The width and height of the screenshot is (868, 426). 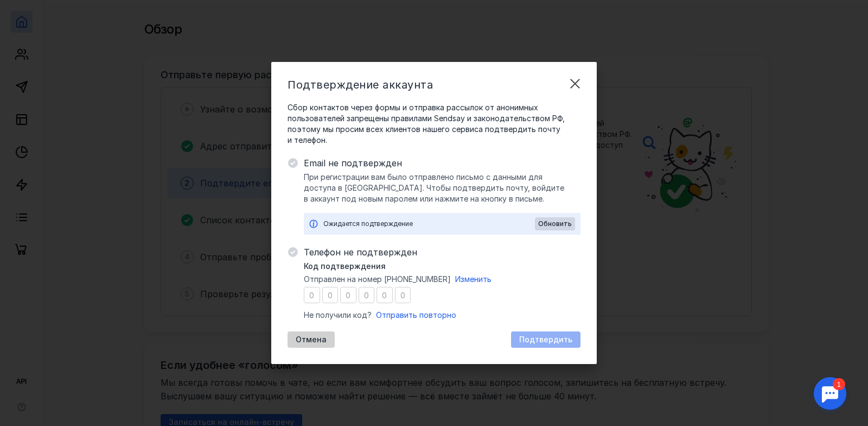 What do you see at coordinates (416, 315) in the screenshot?
I see `button: Отправить повторно` at bounding box center [416, 315].